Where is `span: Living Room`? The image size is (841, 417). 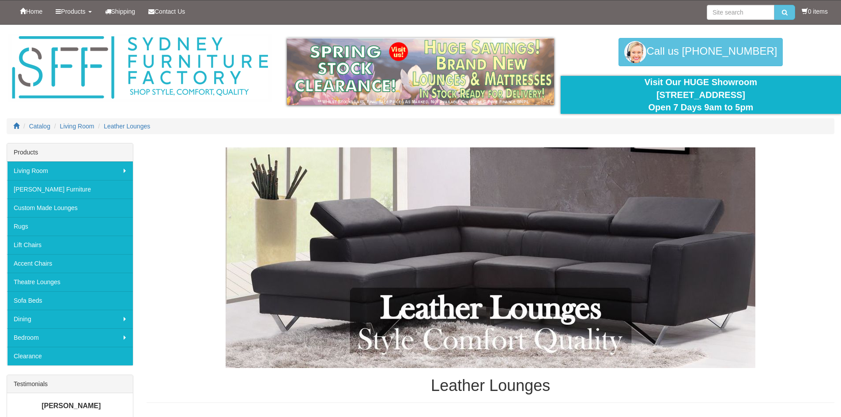 span: Living Room is located at coordinates (77, 126).